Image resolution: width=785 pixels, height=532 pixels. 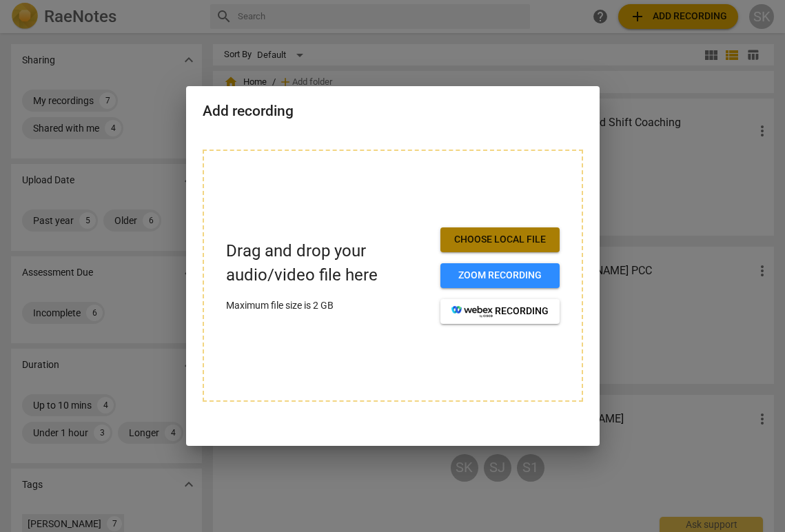 I want to click on button: recording, so click(x=500, y=312).